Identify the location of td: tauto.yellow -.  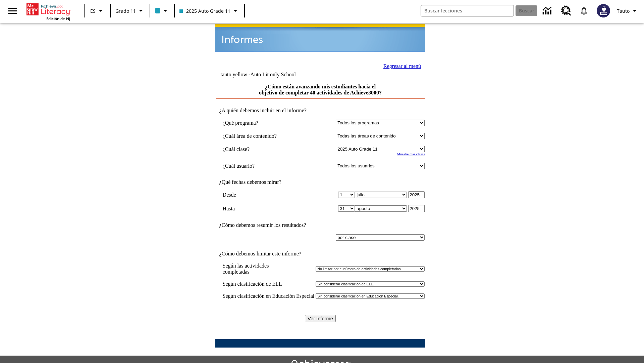
(282, 75).